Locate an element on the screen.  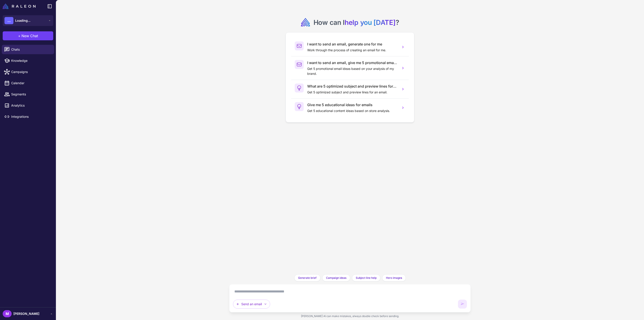
p: Get 5 optimized subject and preview lines for an email. is located at coordinates (352, 92).